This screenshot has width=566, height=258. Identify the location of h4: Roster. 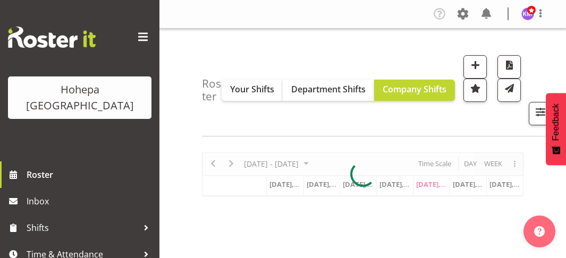
(212, 90).